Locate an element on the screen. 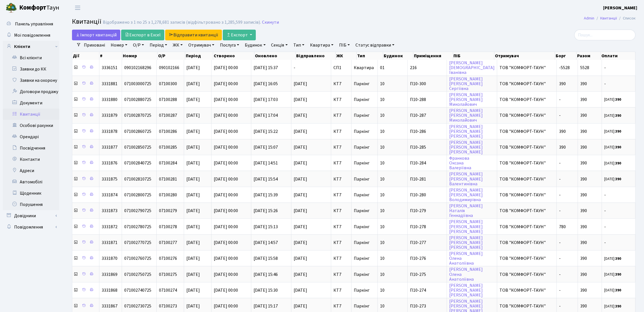 The image size is (644, 312). span: 07100284 is located at coordinates (168, 163).